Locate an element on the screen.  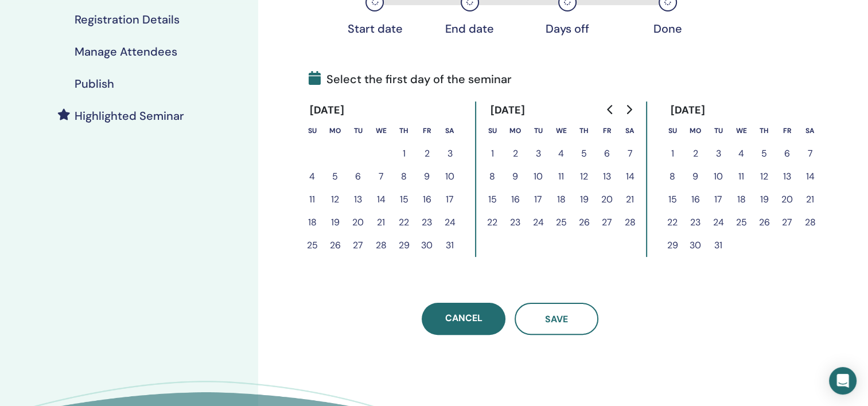
h4: Registration Details is located at coordinates (127, 20).